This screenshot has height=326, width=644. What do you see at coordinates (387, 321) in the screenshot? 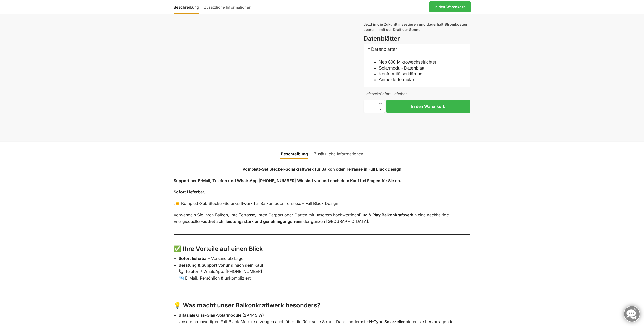
I see `strong: N-Type Solarzellen` at bounding box center [387, 321].